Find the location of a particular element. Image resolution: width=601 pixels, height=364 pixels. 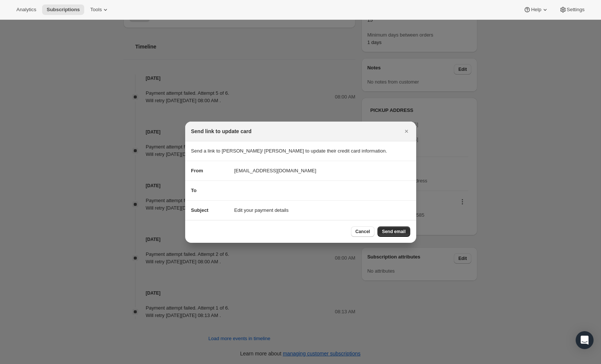

span: Settings is located at coordinates (576, 9).